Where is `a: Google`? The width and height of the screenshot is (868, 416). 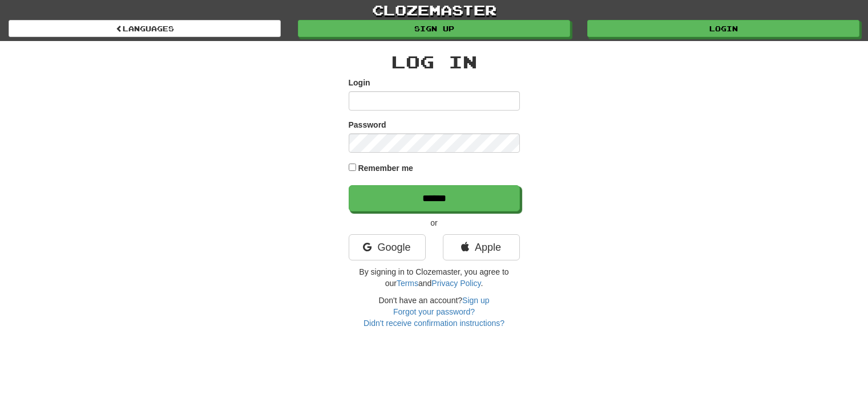
a: Google is located at coordinates (387, 248).